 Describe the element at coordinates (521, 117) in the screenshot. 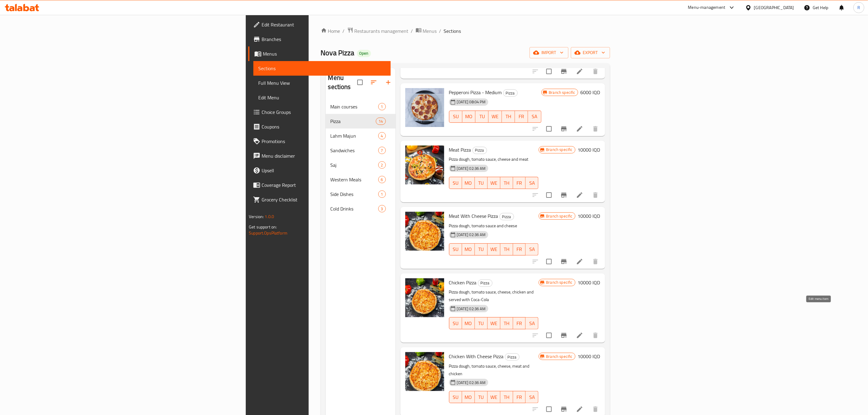

I see `button: FR` at that location.